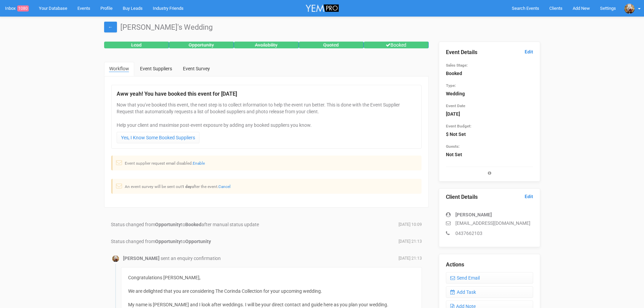 Image resolution: width=644 pixels, height=308 pixels. Describe the element at coordinates (185, 224) in the screenshot. I see `span: Status changed from to after manual status update` at that location.